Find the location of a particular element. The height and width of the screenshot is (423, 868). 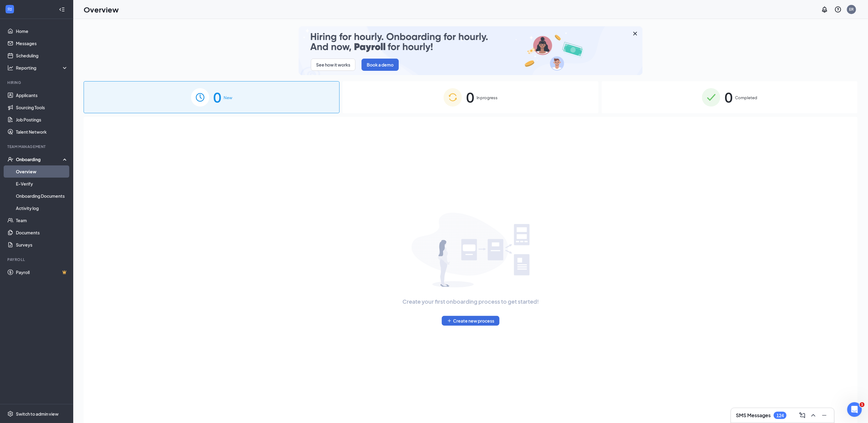

a: Job Postings is located at coordinates (41, 120).